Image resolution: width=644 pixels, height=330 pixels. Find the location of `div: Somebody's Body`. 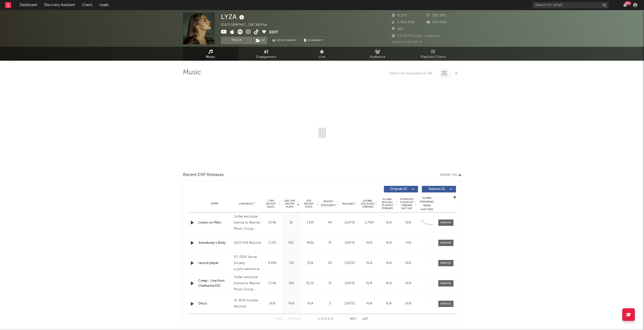

div: Somebody's Body is located at coordinates (215, 243).